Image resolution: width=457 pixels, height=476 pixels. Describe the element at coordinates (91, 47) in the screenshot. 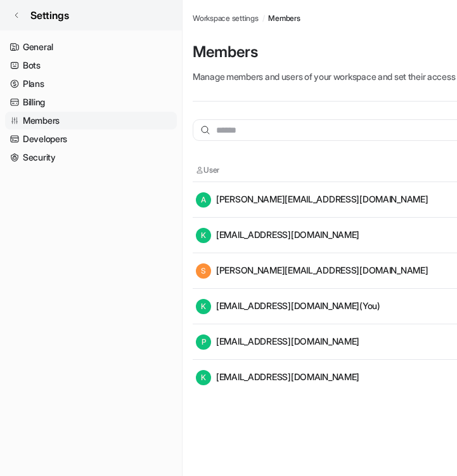

I see `a: General` at that location.